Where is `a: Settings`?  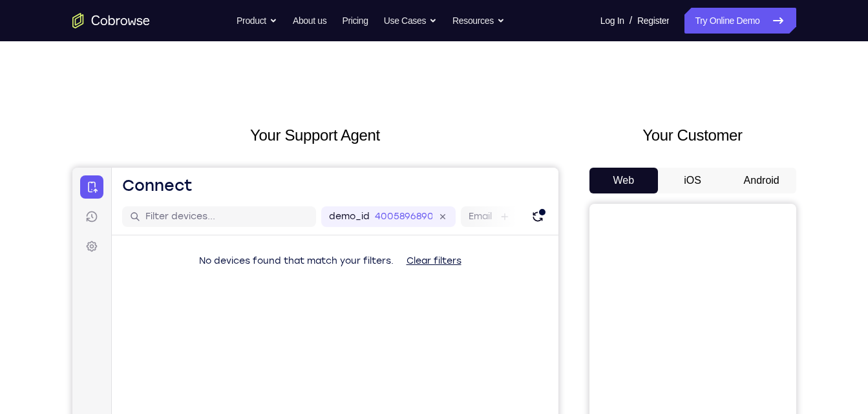 a: Settings is located at coordinates (19, 79).